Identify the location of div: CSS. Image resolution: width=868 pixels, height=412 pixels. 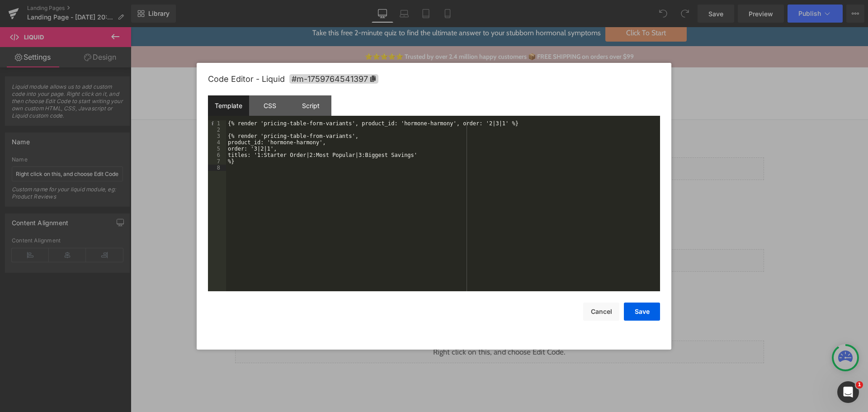
(269, 106).